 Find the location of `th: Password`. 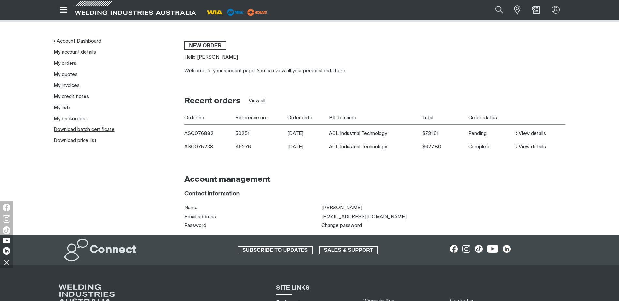

th: Password is located at coordinates (253, 226).